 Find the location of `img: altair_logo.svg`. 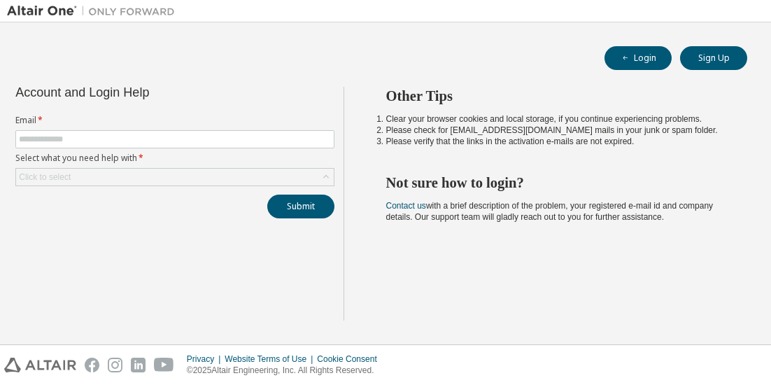

img: altair_logo.svg is located at coordinates (40, 365).